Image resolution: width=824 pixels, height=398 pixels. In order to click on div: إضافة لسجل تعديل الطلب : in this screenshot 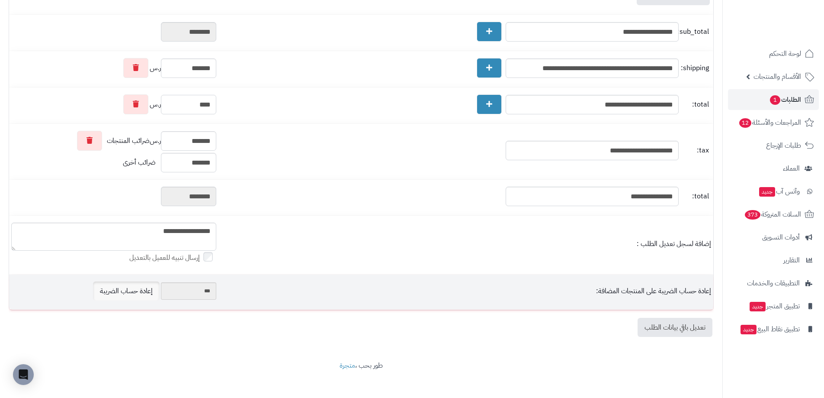, I will do `click(466, 244)`.